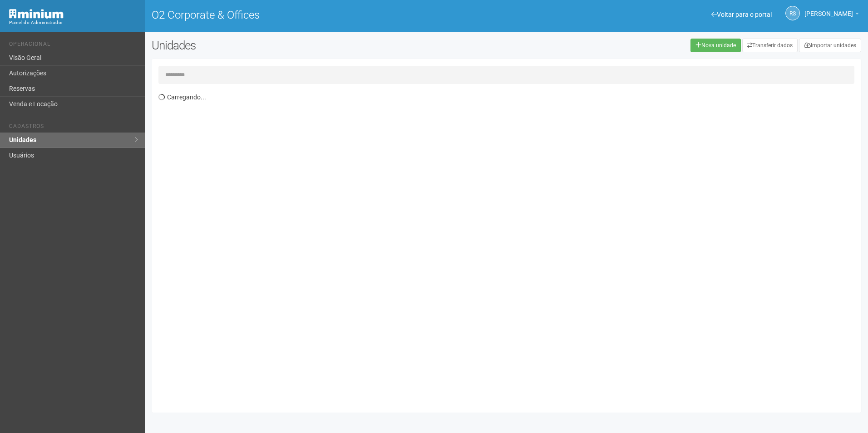 The height and width of the screenshot is (433, 868). I want to click on div: Painel do Administrador, so click(74, 23).